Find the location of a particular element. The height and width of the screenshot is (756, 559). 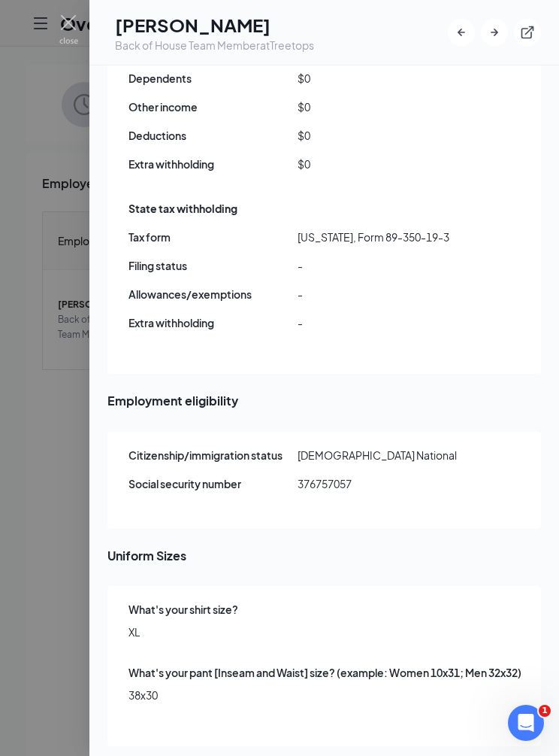

span: 1 is located at coordinates (545, 711).